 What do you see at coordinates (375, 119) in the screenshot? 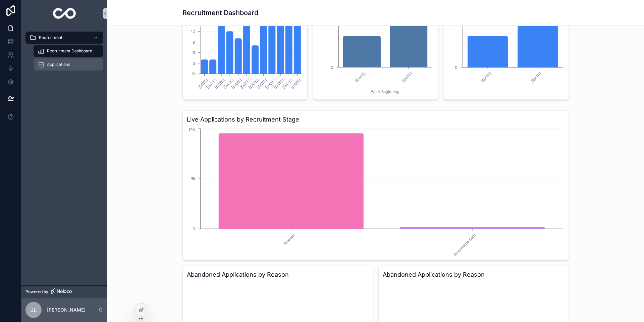
I see `h3: Live Applications by Recruitment Stage` at bounding box center [375, 119].